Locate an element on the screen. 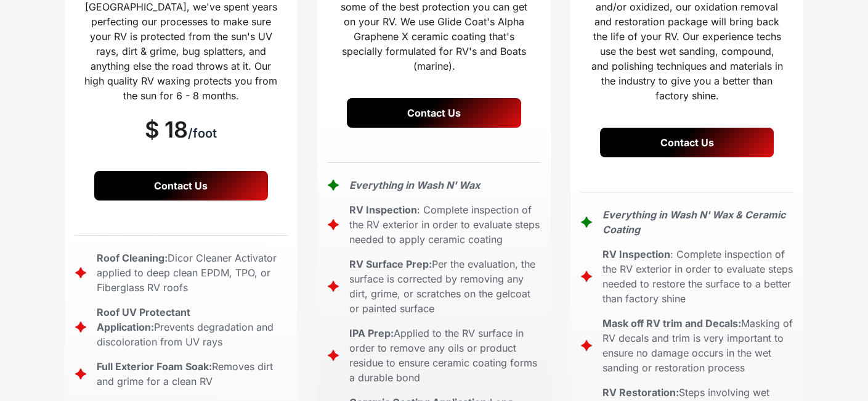 The width and height of the screenshot is (868, 401). div: Applied to the RV surface in order to remove any oils or product residue to ensure ceramic coatin... is located at coordinates (444, 355).